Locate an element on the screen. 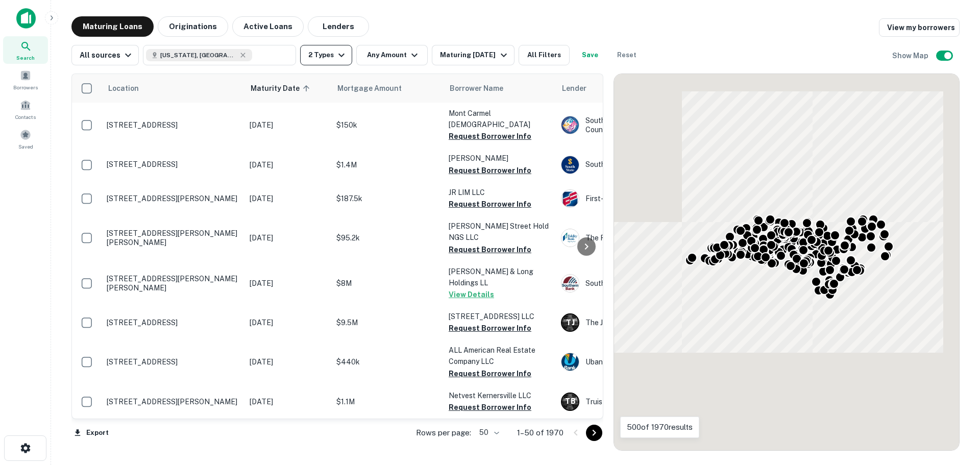  a: Borrowers is located at coordinates (26, 79).